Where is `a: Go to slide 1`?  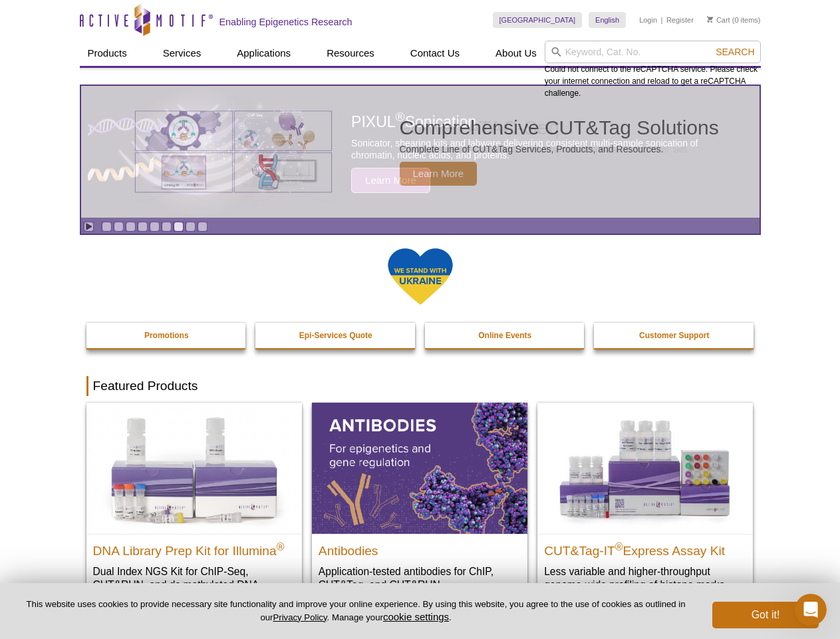
a: Go to slide 1 is located at coordinates (106, 226).